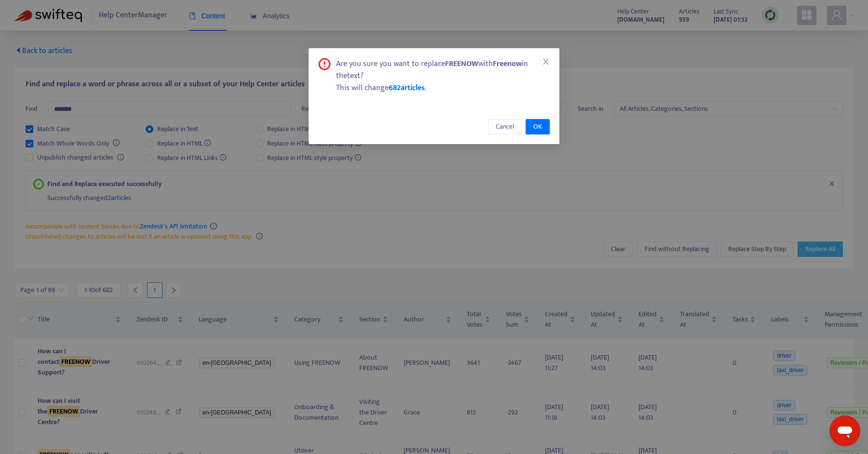 The image size is (868, 454). What do you see at coordinates (546, 62) in the screenshot?
I see `button: Close` at bounding box center [546, 62].